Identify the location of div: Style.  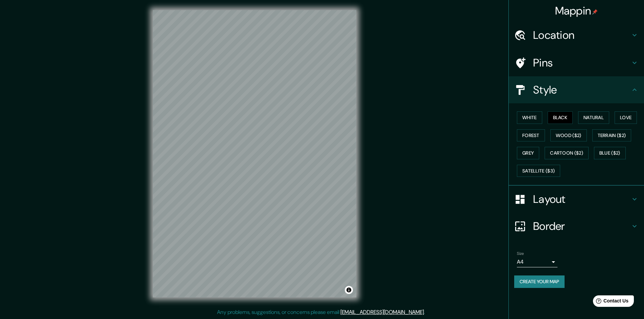
(577, 90).